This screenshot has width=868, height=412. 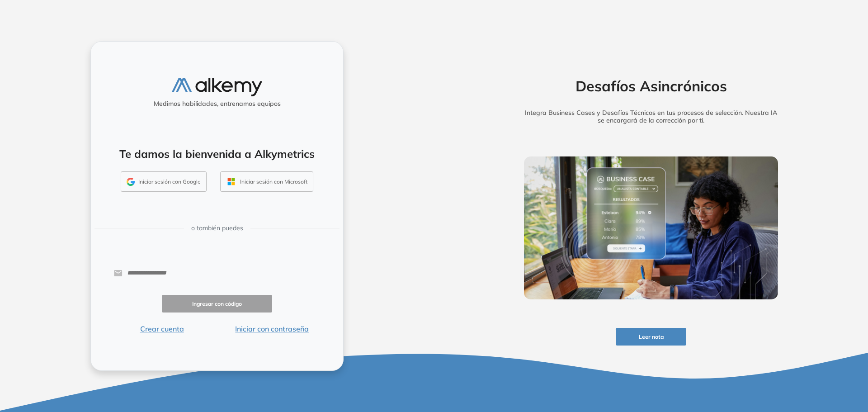 I want to click on h5: Integra Business Cases y Desafíos Técnicos en tus procesos de selección. Nuestra IA se encargará ..., so click(x=651, y=117).